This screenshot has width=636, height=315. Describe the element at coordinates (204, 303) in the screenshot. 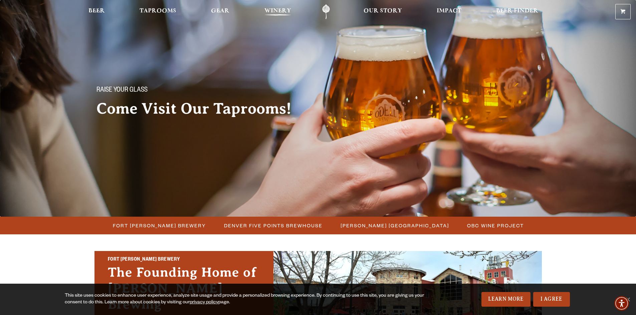

I see `a: privacy policy` at that location.